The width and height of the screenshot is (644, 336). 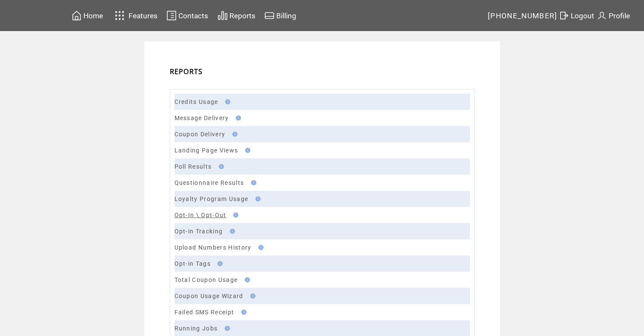 I want to click on span: Billing, so click(x=286, y=16).